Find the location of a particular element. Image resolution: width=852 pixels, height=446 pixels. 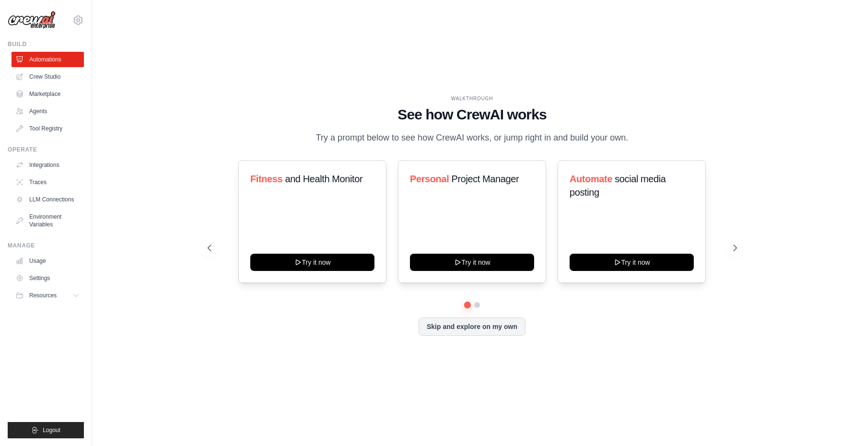

img: Logo is located at coordinates (32, 20).